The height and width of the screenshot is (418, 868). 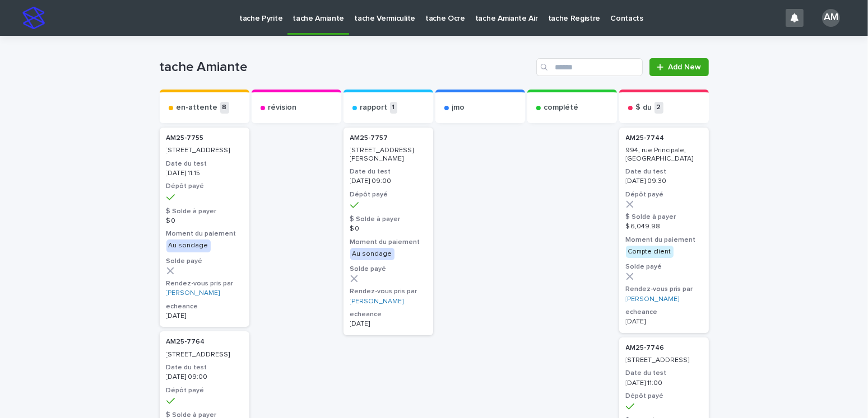 I want to click on div: Compte client, so click(x=649, y=252).